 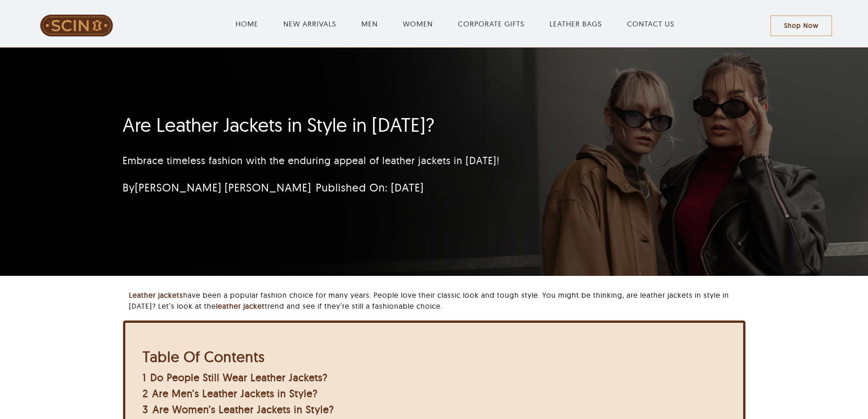 I want to click on a: 2 Are Men’s Leather Jackets in Style?, so click(x=230, y=394).